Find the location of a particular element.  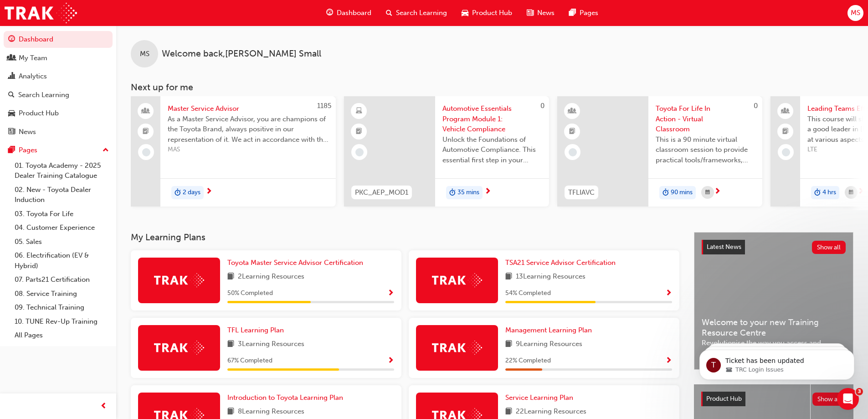

span: Toyota Master Service Advisor Certification is located at coordinates (295, 263).